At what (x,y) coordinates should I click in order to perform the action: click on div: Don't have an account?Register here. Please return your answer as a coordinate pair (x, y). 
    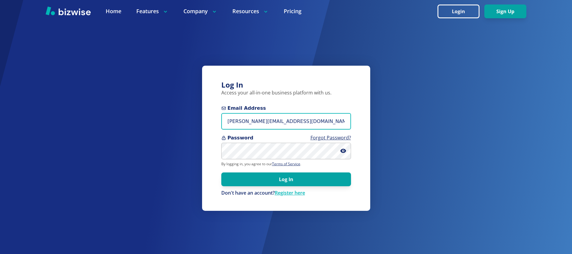
    Looking at the image, I should click on (286, 193).